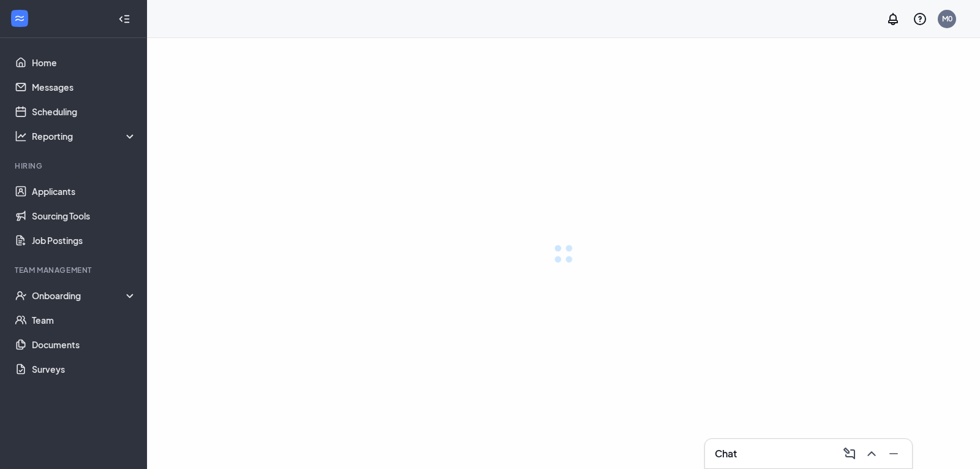 The height and width of the screenshot is (469, 980). I want to click on a: Documents, so click(84, 345).